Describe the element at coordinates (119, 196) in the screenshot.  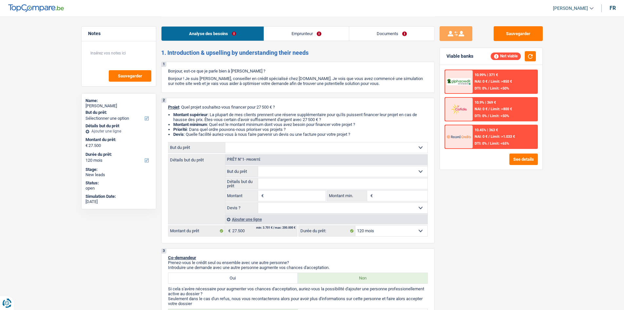
I see `div: Simulation Date:` at that location.